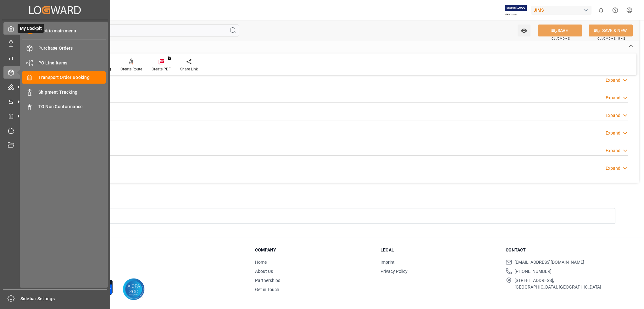 This screenshot has height=309, width=644. What do you see at coordinates (55, 145) in the screenshot?
I see `a: Document Management` at bounding box center [55, 145].